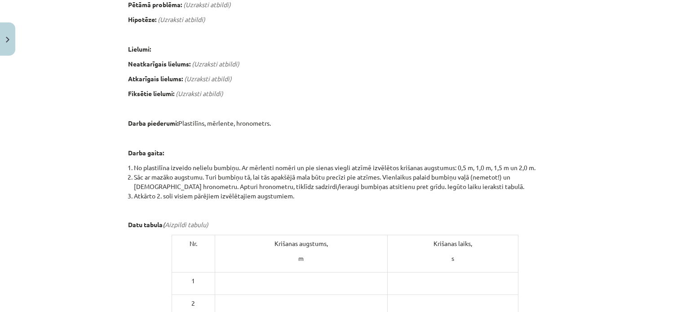 This screenshot has height=312, width=690. What do you see at coordinates (453, 243) in the screenshot?
I see `p: Krišanas laiks,` at bounding box center [453, 243].